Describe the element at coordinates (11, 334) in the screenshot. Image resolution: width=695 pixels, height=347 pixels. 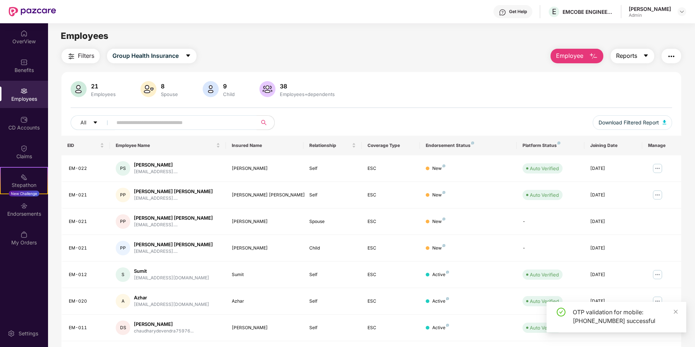
I see `img: svg+xml;base64,PHN2ZyBpZD0iU2V0dGluZy0yMHgyMCIgeG1sbnM9Imh0dHA6Ly93d3cudzMub3JnLzIwMDAvc3ZnIiB3aW...` at that location.